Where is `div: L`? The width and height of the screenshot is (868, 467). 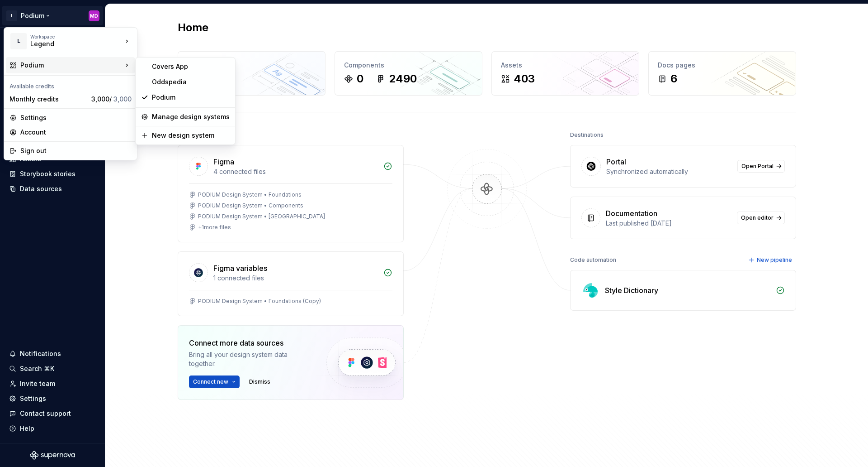 div: L is located at coordinates (19, 41).